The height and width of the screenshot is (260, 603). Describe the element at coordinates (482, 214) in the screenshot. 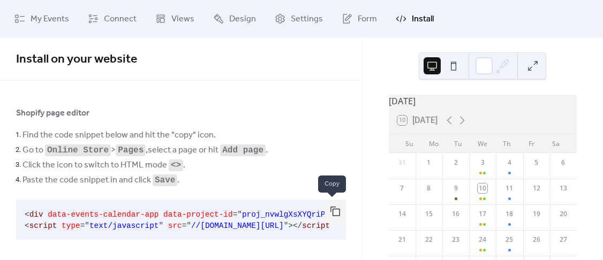

I see `div: 17` at that location.